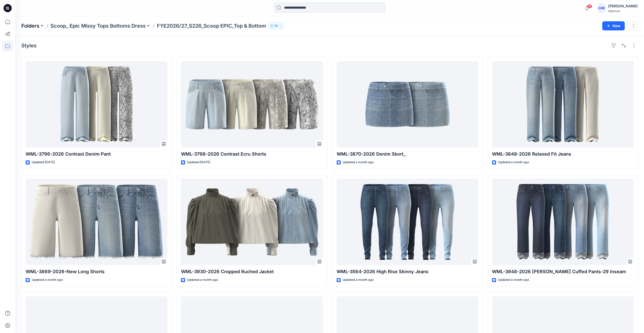 Image resolution: width=644 pixels, height=333 pixels. Describe the element at coordinates (211, 26) in the screenshot. I see `p: FYE2026/27_S226_Scoop EPIC_Top & Bottom` at that location.